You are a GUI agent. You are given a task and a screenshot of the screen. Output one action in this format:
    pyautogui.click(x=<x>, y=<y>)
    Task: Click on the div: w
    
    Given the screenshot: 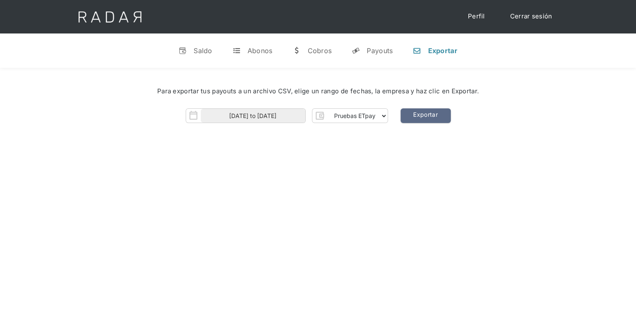 What is the action you would take?
    pyautogui.click(x=296, y=51)
    